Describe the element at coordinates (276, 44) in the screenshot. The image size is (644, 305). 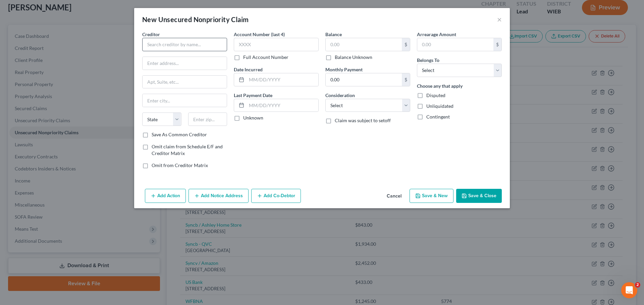
I see `input: XXXX` at that location.